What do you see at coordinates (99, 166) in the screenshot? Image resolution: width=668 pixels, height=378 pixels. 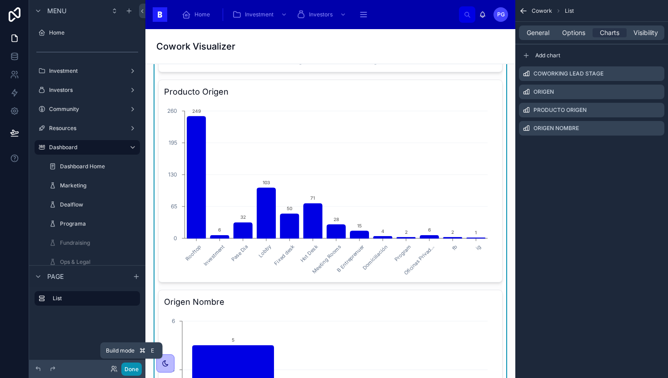 I see `label: Dashboard Home` at bounding box center [99, 166].